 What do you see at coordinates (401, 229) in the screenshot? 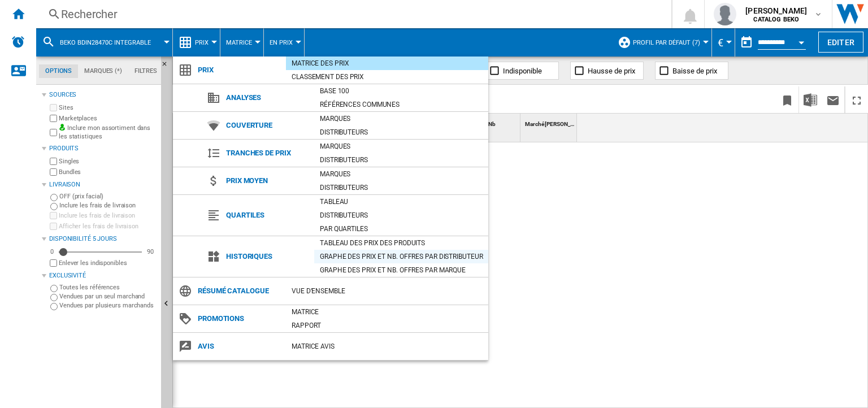
I see `div: Par quartiles` at bounding box center [401, 229].